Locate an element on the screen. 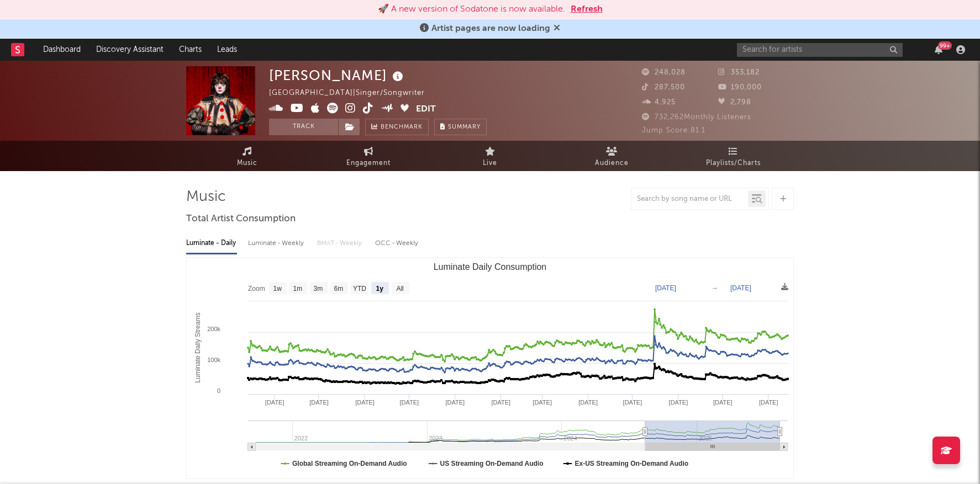  div: Luminate - Weekly is located at coordinates (277, 243).